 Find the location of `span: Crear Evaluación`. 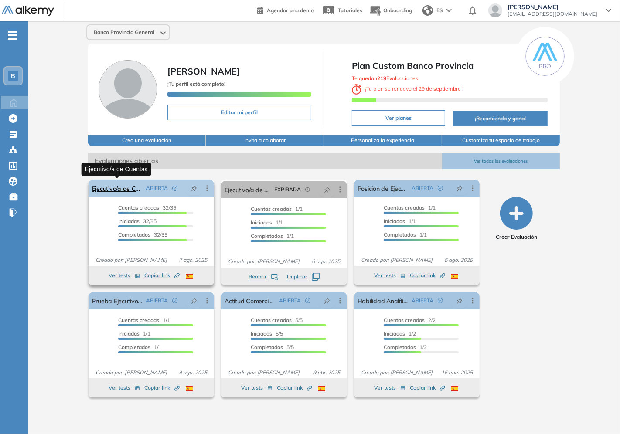

span: Crear Evaluación is located at coordinates (516, 237).